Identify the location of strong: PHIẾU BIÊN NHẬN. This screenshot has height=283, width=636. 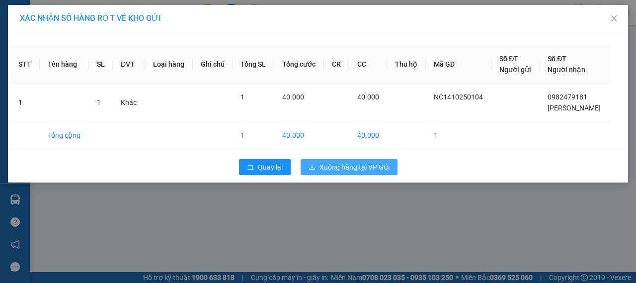
(65, 65).